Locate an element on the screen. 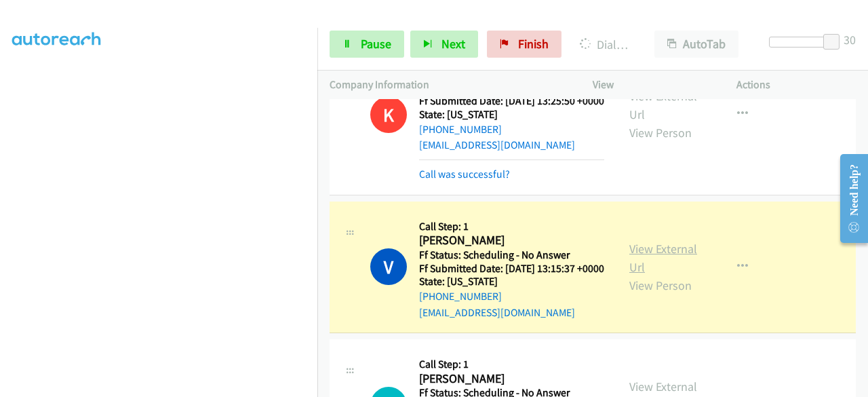 The image size is (868, 397). a: Finish is located at coordinates (524, 44).